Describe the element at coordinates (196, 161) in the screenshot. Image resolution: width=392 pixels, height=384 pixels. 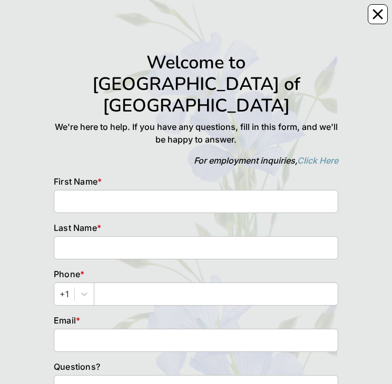
I see `p: For employment inquiries,` at that location.